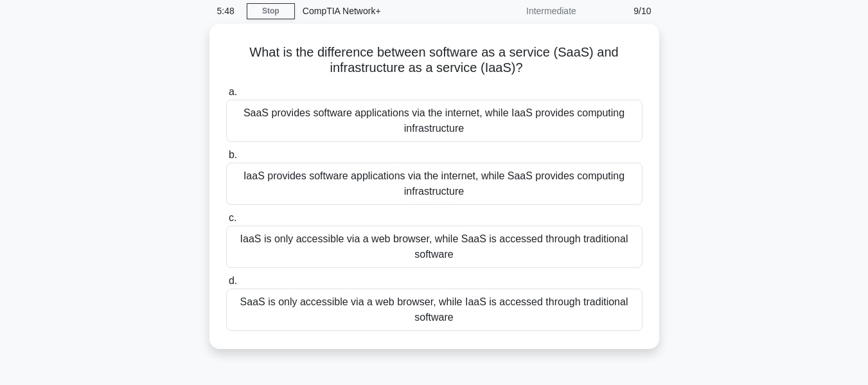 Image resolution: width=868 pixels, height=385 pixels. What do you see at coordinates (232, 91) in the screenshot?
I see `span: a.` at bounding box center [232, 91].